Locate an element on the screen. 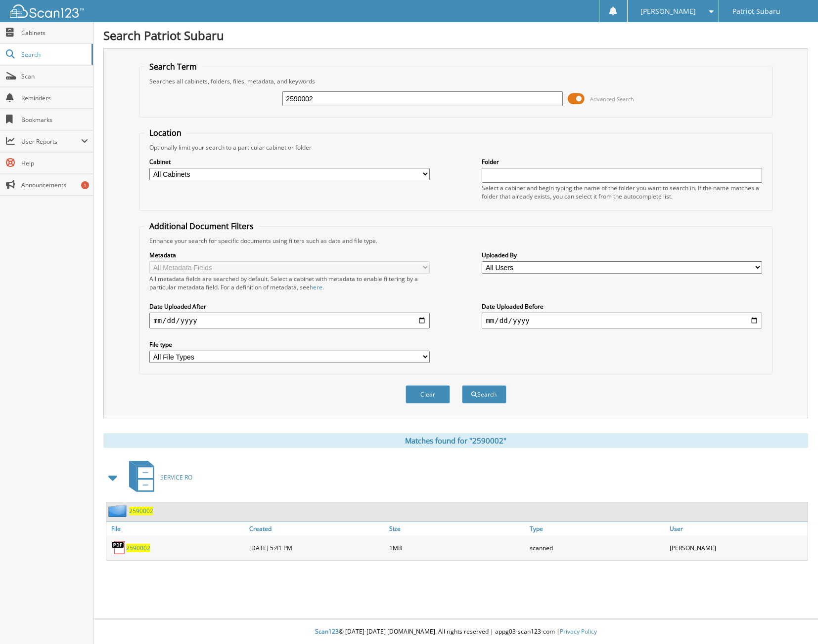 Image resolution: width=818 pixels, height=644 pixels. a: Privacy Policy is located at coordinates (578, 632).